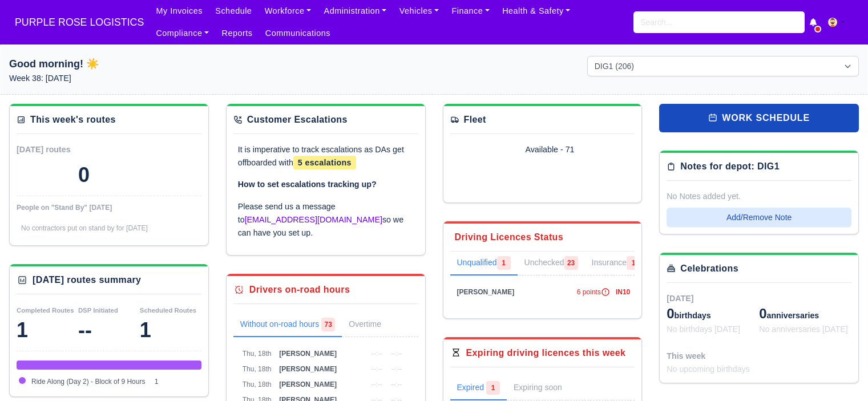 This screenshot has width=868, height=401. I want to click on div: birthdays, so click(713, 313).